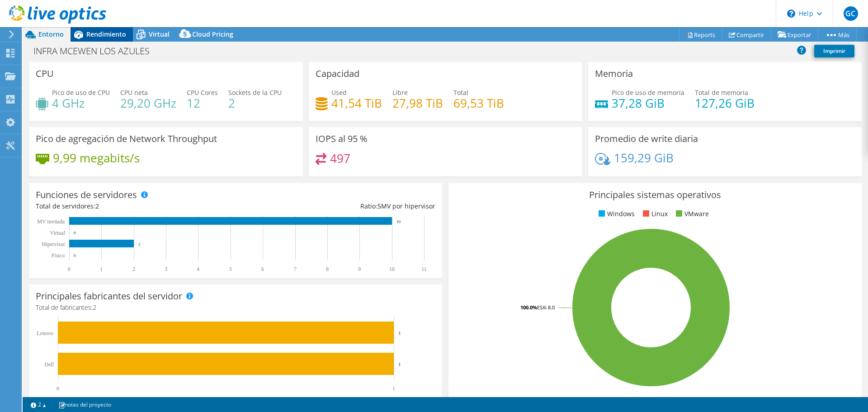 The image size is (868, 412). I want to click on h4: 29,20 GHz, so click(148, 103).